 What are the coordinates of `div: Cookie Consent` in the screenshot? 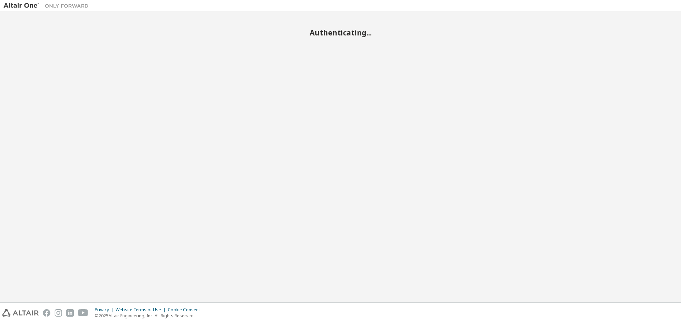 It's located at (186, 310).